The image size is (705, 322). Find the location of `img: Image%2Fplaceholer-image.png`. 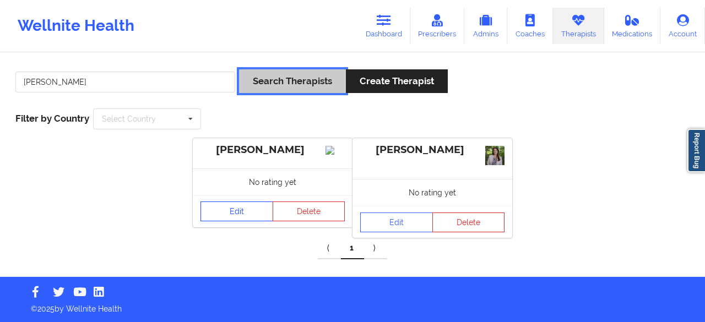

img: Image%2Fplaceholer-image.png is located at coordinates (335, 150).